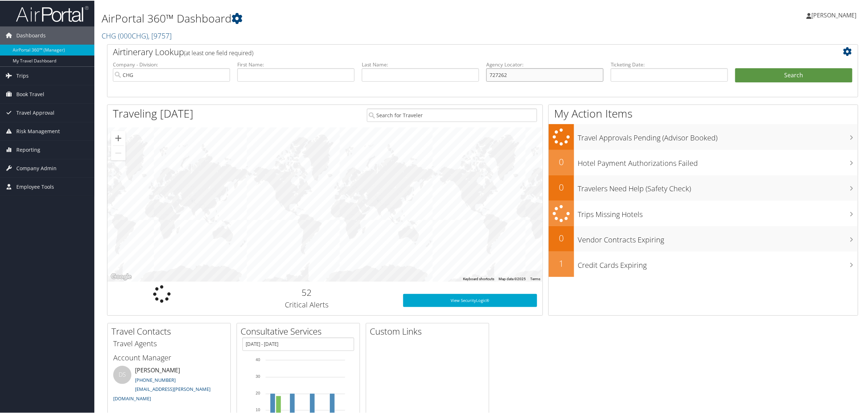  Describe the element at coordinates (718, 186) in the screenshot. I see `h3: Travelers Need Help (Safety Check)` at that location.